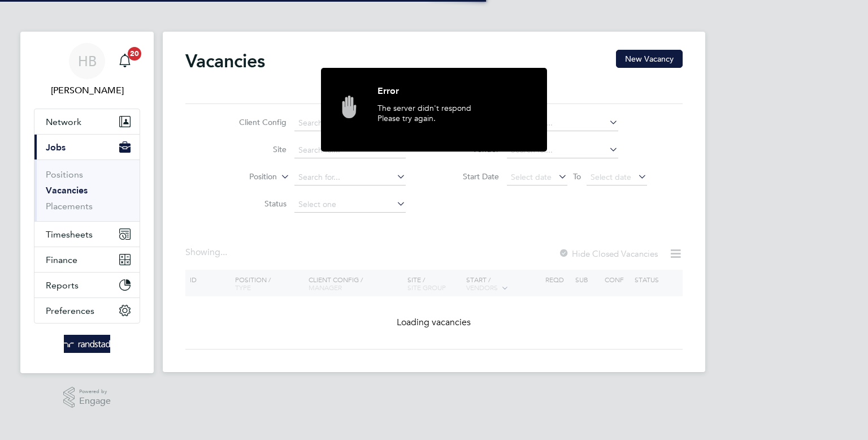  Describe the element at coordinates (69, 234) in the screenshot. I see `span: Timesheets` at that location.